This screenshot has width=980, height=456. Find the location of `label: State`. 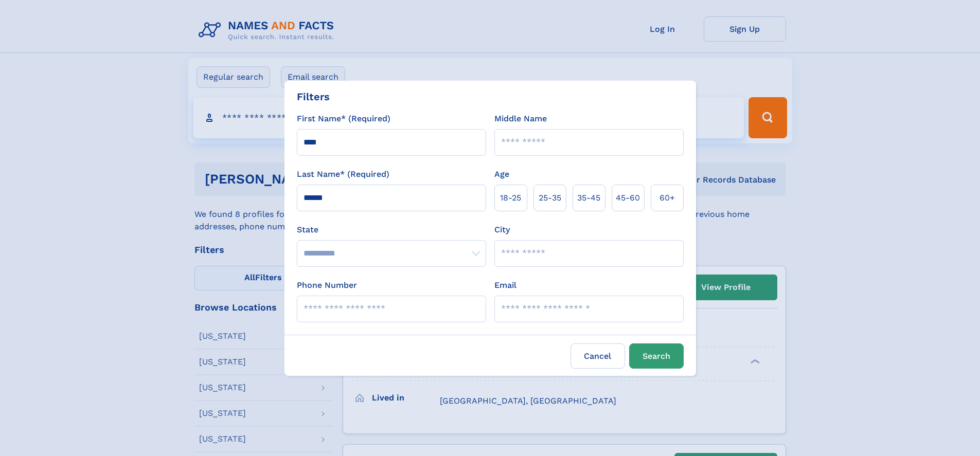

label: State is located at coordinates (391, 230).